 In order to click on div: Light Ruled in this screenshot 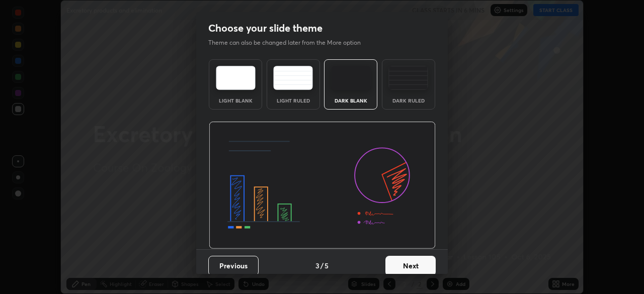, I will do `click(293, 101)`.